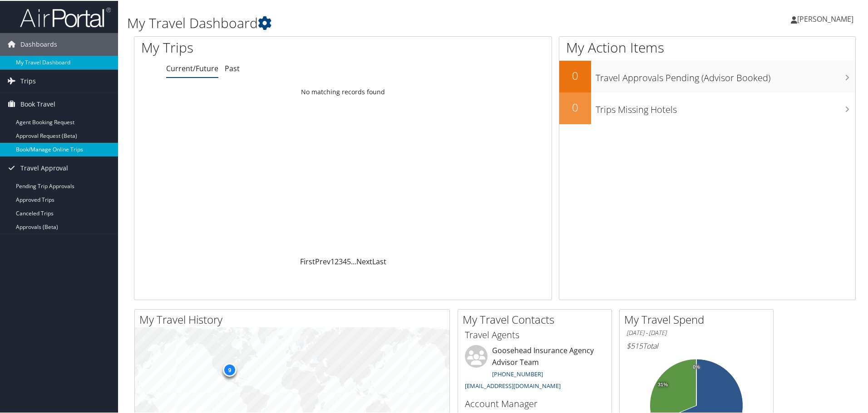  What do you see at coordinates (535, 334) in the screenshot?
I see `h3: Travel Agents` at bounding box center [535, 334].